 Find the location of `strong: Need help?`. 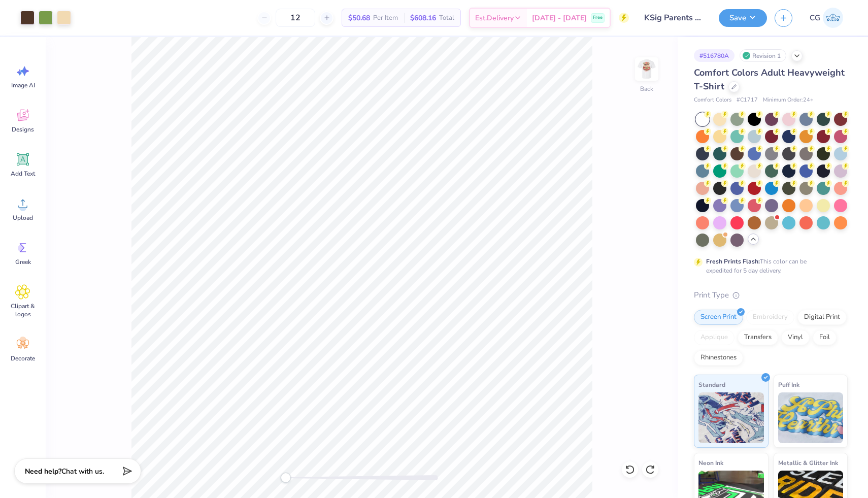

strong: Need help? is located at coordinates (43, 471).